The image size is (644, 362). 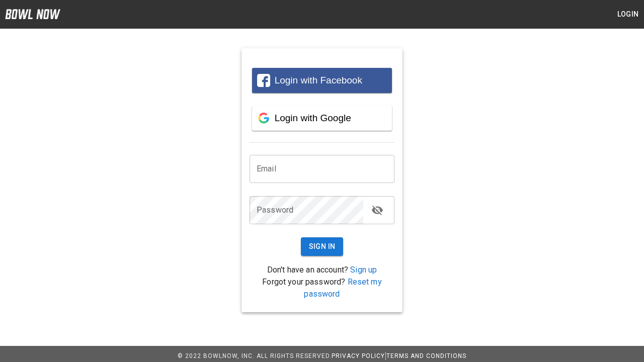 I want to click on button: toggle password visibility, so click(x=377, y=210).